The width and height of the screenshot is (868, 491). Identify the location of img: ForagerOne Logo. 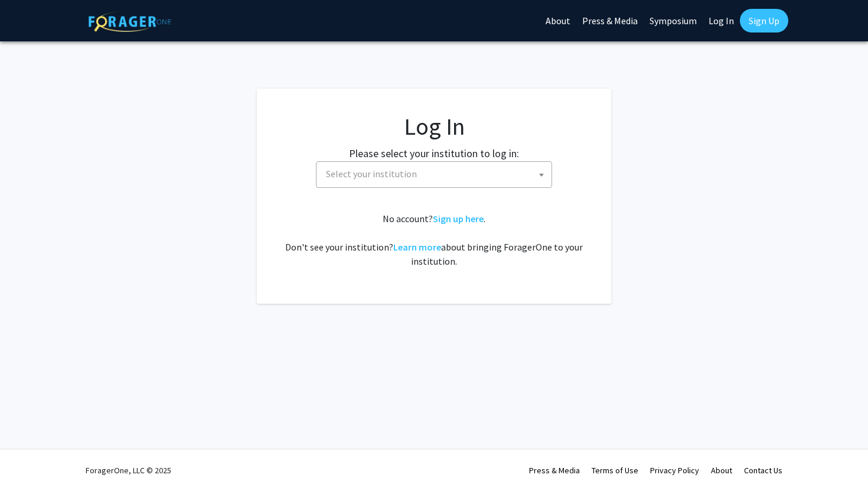
(130, 22).